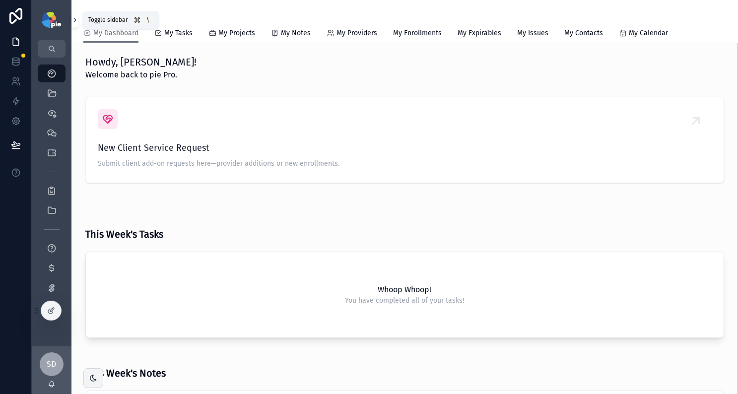 This screenshot has width=738, height=394. I want to click on span: My Expirables, so click(479, 33).